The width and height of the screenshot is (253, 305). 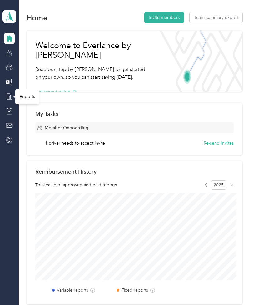 What do you see at coordinates (27, 97) in the screenshot?
I see `div: Reports` at bounding box center [27, 97].